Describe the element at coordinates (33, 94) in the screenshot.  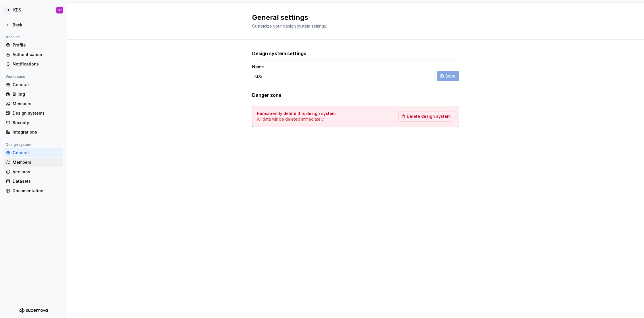
I see `a: Billing` at that location.